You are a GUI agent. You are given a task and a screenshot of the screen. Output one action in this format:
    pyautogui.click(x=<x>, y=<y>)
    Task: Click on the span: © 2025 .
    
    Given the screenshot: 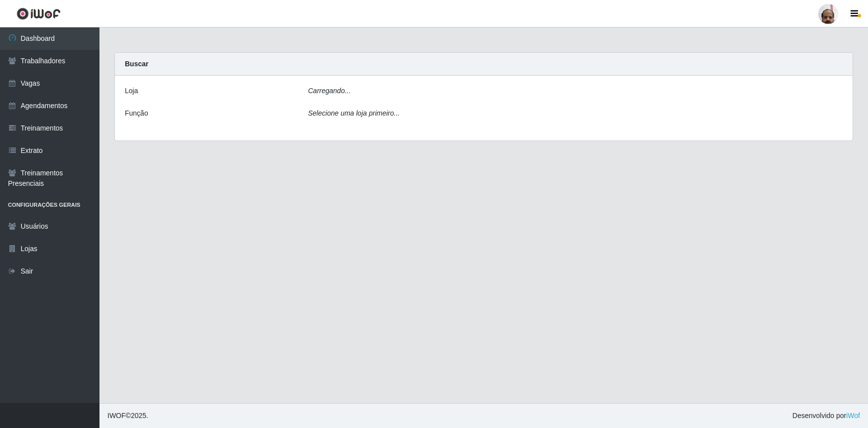 What is the action you would take?
    pyautogui.click(x=128, y=415)
    